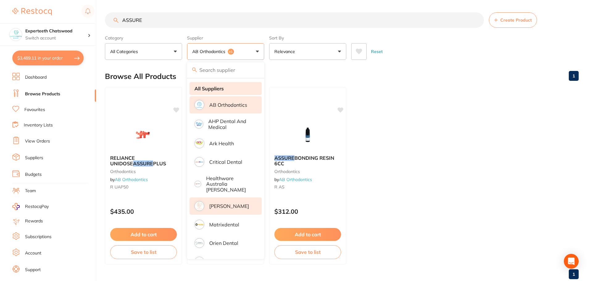 This screenshot has height=281, width=591. Describe the element at coordinates (143, 38) in the screenshot. I see `label: Category` at that location.